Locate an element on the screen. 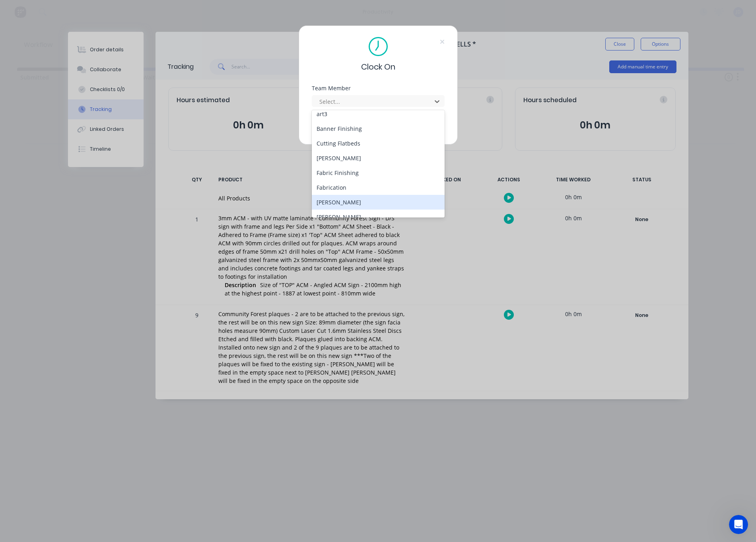 This screenshot has width=756, height=542. div: Banner Finishing is located at coordinates (378, 128).